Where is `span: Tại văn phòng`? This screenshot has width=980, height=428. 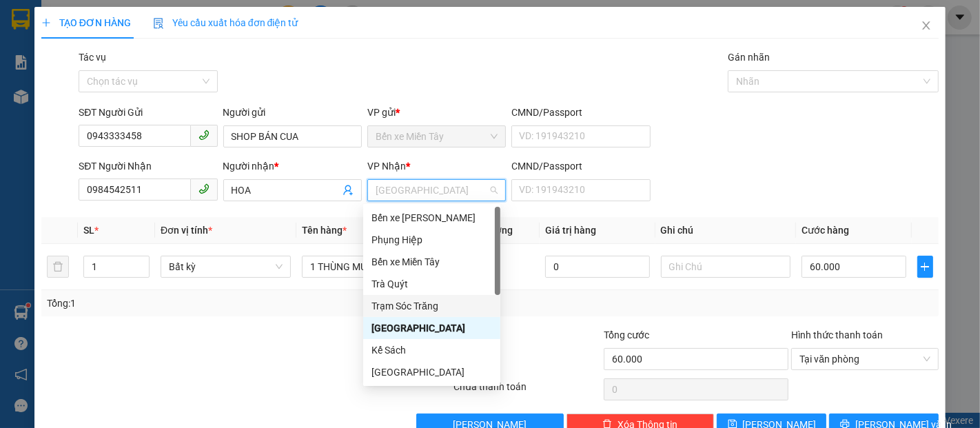
span: Tại văn phòng is located at coordinates (865, 359).